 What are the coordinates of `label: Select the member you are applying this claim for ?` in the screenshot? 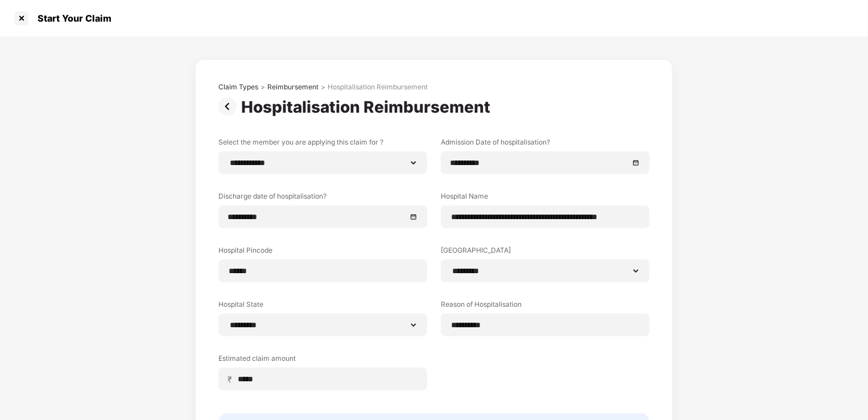 It's located at (322, 144).